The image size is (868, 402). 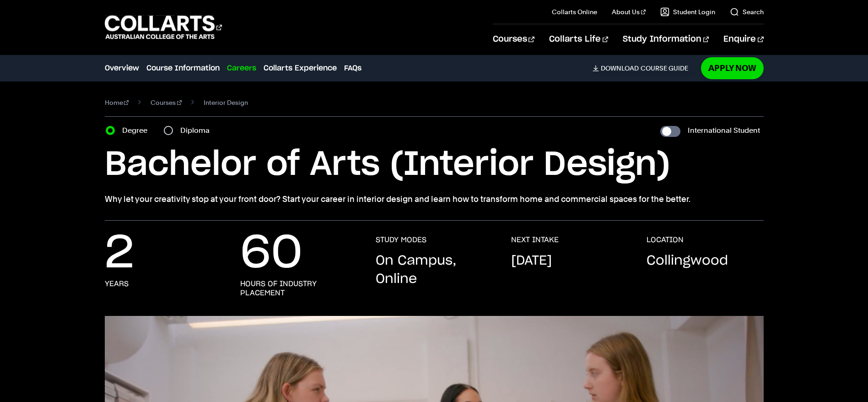 What do you see at coordinates (271, 253) in the screenshot?
I see `p: 60` at bounding box center [271, 253].